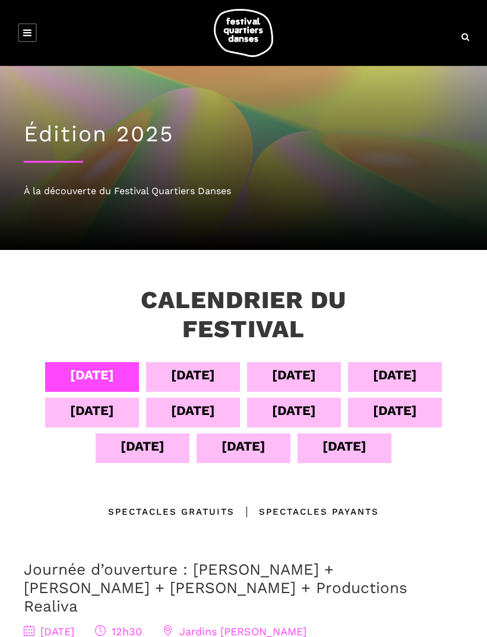  Describe the element at coordinates (243, 134) in the screenshot. I see `h1: Édition 2025` at that location.